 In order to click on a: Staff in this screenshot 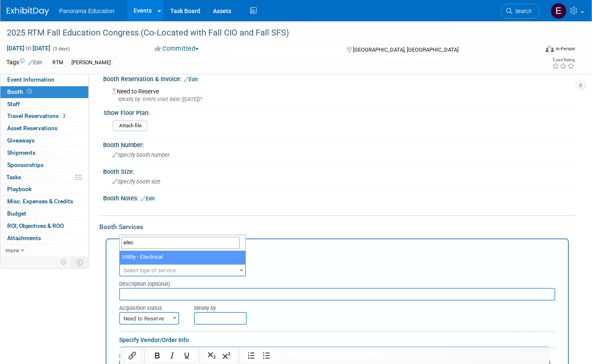, I will do `click(45, 104)`.